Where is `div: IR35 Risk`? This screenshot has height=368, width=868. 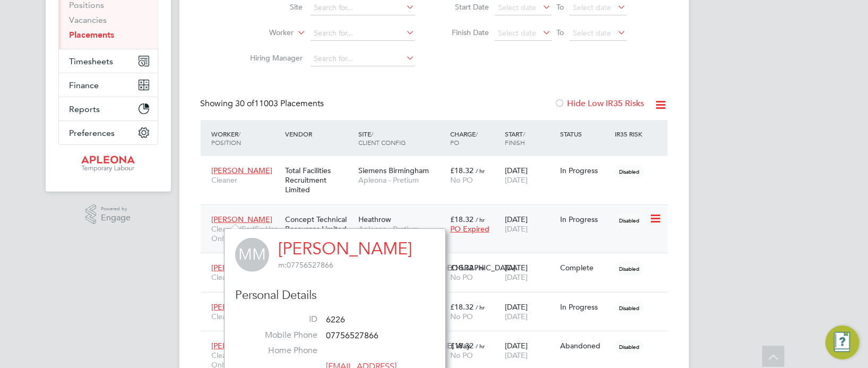
div: IR35 Risk is located at coordinates (631, 134).